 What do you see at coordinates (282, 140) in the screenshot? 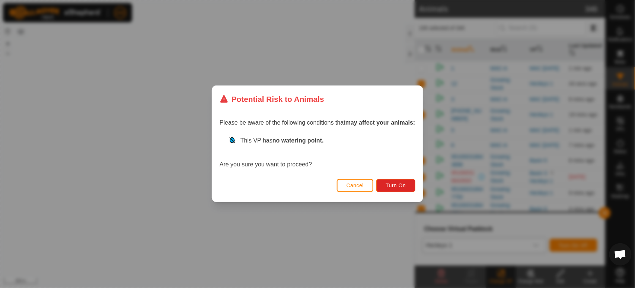
I see `span: This VP has` at bounding box center [282, 140].